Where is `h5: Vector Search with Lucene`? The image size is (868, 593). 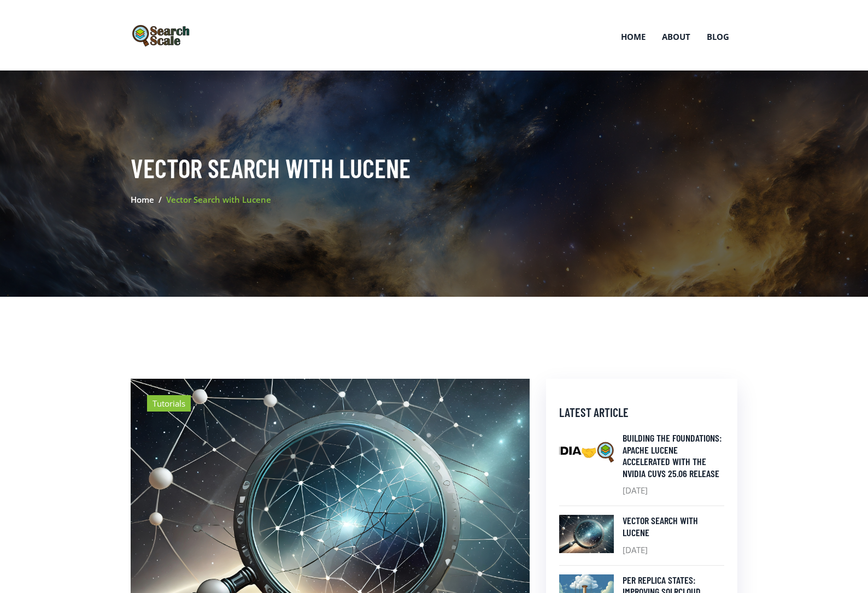 h5: Vector Search with Lucene is located at coordinates (673, 526).